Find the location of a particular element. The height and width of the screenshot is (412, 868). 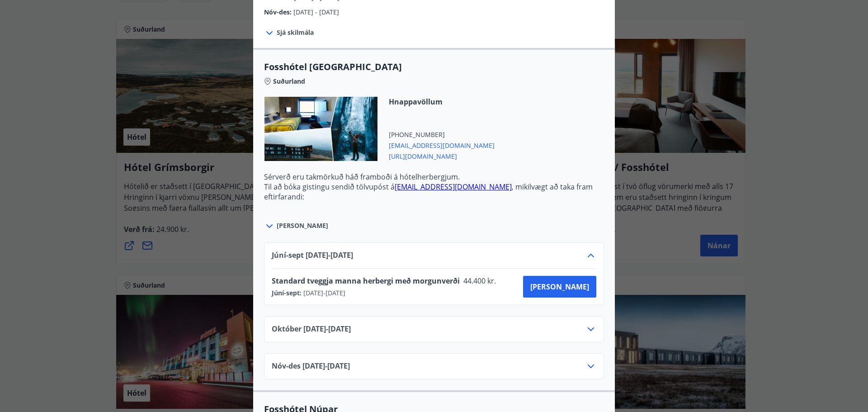

span: Hnappavöllum is located at coordinates (442, 102).